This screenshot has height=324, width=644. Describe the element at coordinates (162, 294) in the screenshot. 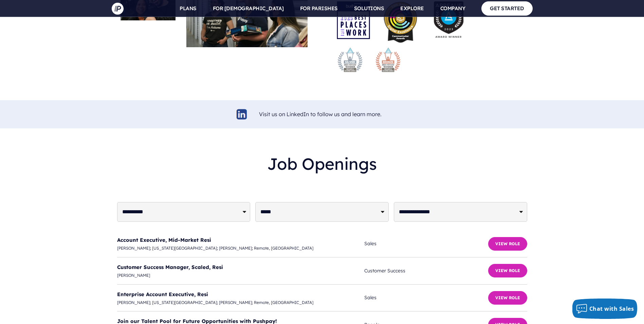

I see `a: Enterprise Account Executive, Resi` at that location.